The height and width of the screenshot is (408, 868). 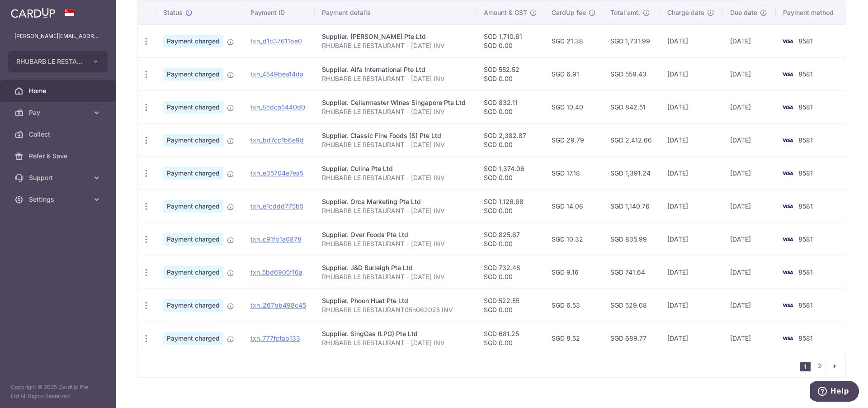 What do you see at coordinates (574, 41) in the screenshot?
I see `td: SGD 21.38` at bounding box center [574, 41].